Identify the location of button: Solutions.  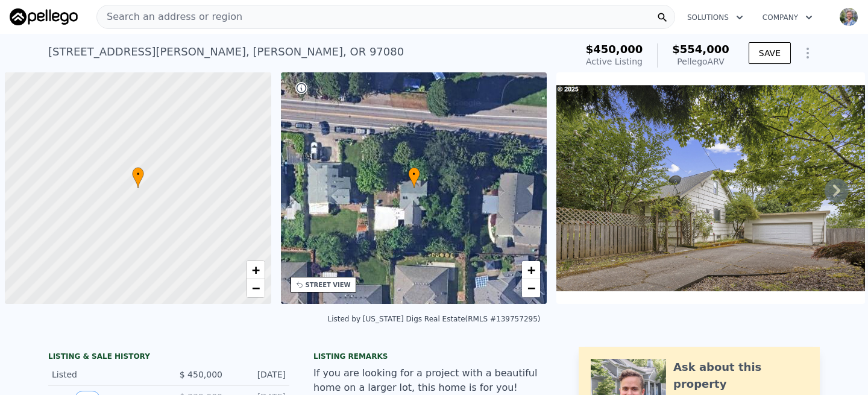
(715, 17).